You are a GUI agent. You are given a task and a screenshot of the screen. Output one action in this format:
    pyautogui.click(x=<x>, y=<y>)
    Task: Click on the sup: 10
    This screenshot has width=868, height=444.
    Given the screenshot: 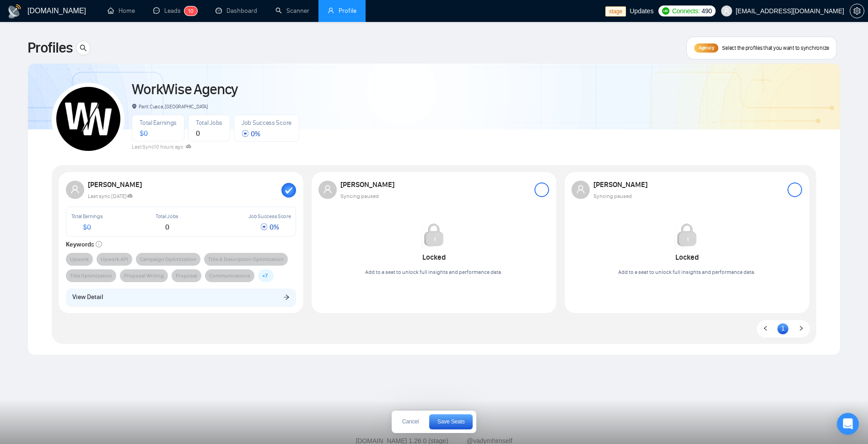 What is the action you would take?
    pyautogui.click(x=191, y=11)
    